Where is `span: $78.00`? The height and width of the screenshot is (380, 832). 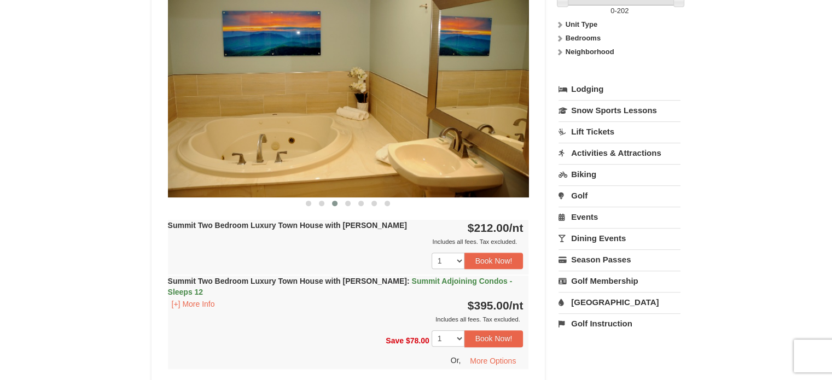
span: $78.00 is located at coordinates (417, 341).